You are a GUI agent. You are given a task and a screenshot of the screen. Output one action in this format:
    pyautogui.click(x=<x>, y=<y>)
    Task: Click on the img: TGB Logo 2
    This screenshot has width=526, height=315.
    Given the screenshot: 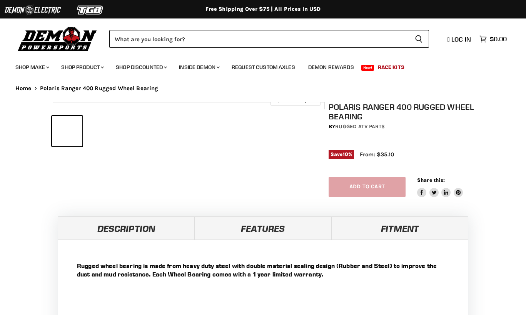 What is the action you would take?
    pyautogui.click(x=90, y=10)
    